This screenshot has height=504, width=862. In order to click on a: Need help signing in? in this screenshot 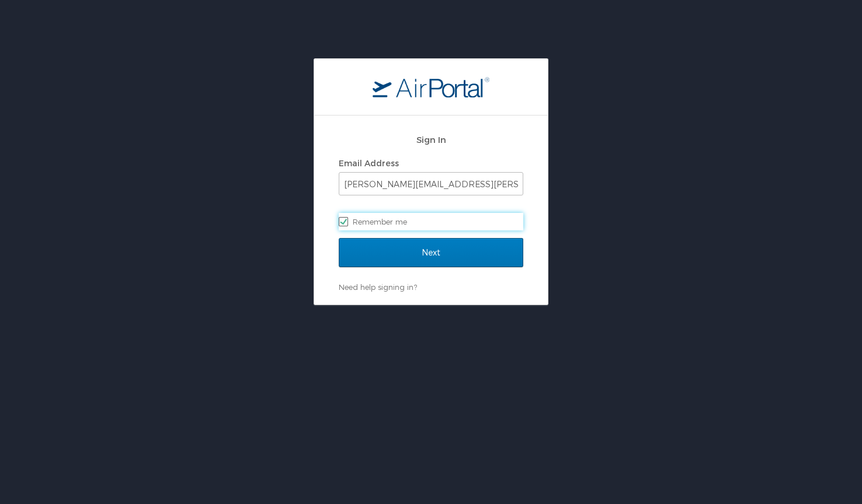, I will do `click(378, 287)`.